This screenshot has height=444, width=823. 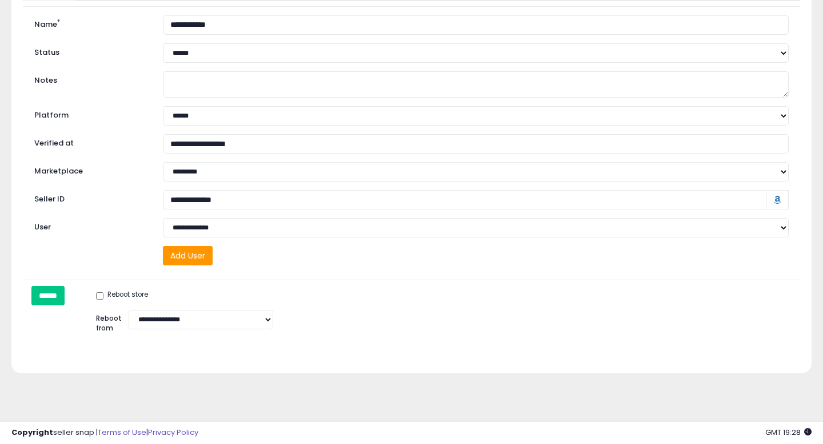 I want to click on label: Status, so click(x=90, y=51).